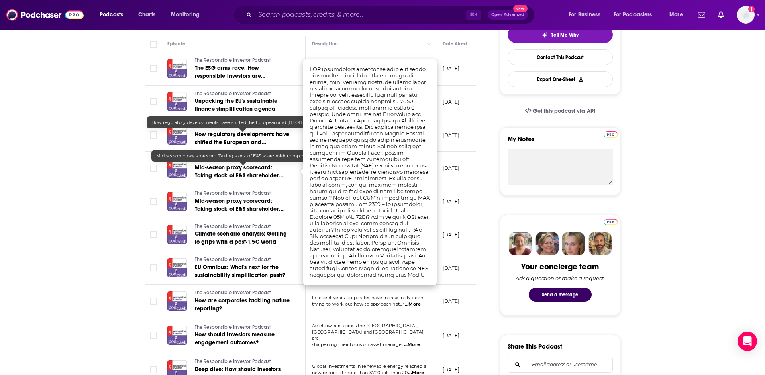 The width and height of the screenshot is (765, 375). What do you see at coordinates (368, 298) in the screenshot?
I see `span: In recent years, corporates have increasingly been` at bounding box center [368, 298].